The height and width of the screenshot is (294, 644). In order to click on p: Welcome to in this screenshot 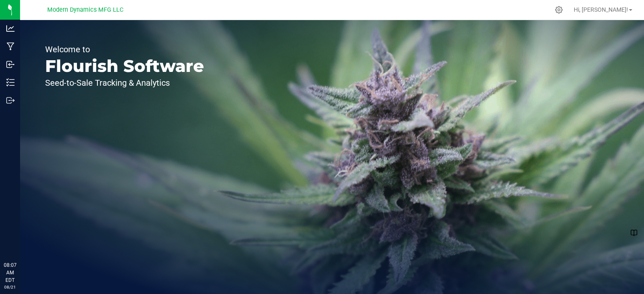, I will do `click(124, 50)`.